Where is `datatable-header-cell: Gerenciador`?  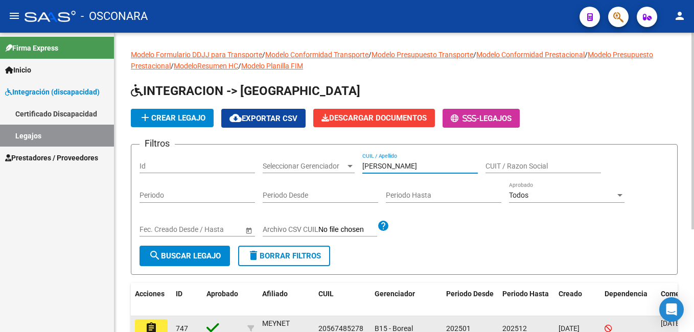 datatable-header-cell: Gerenciador is located at coordinates (406, 300).